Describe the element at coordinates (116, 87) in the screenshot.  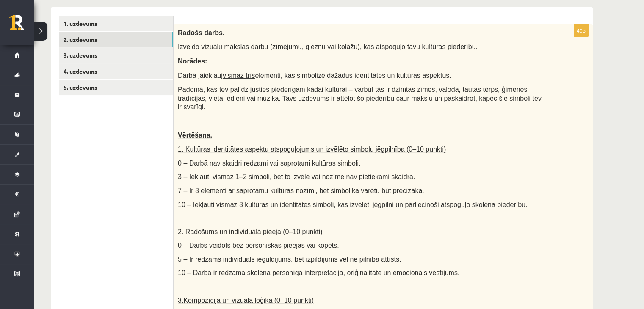
I see `a: 5. uzdevums` at that location.